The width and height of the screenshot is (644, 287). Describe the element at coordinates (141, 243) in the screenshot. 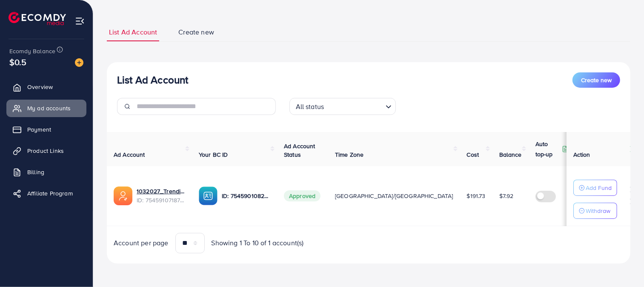

I see `span: Account per page` at that location.